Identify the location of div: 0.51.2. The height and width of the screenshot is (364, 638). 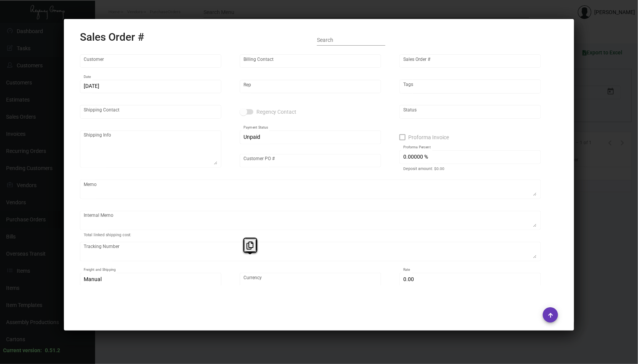
(52, 350).